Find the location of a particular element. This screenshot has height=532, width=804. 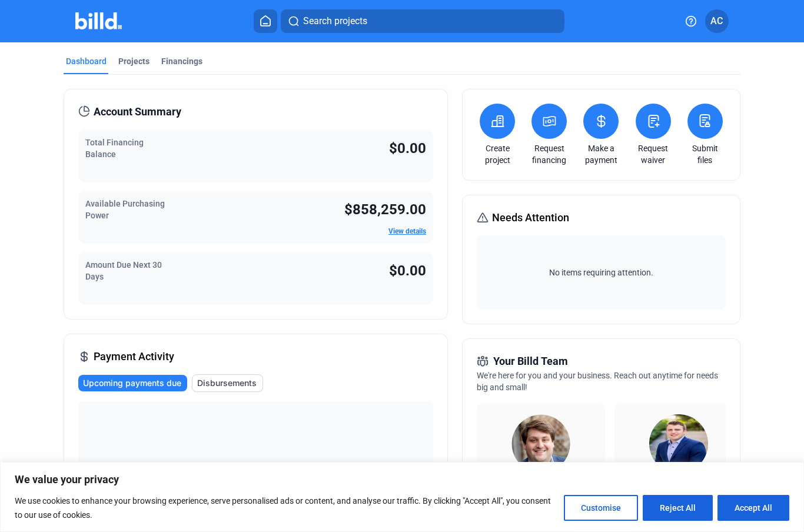

button: AC is located at coordinates (717, 21).